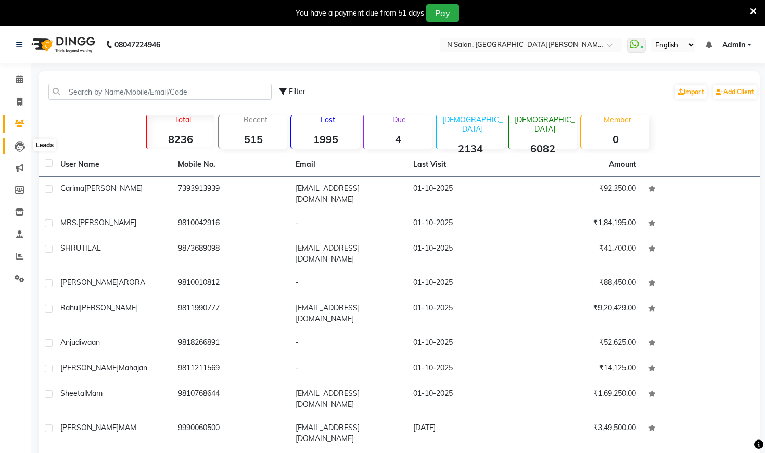 The image size is (765, 453). Describe the element at coordinates (348, 165) in the screenshot. I see `th: Email` at that location.